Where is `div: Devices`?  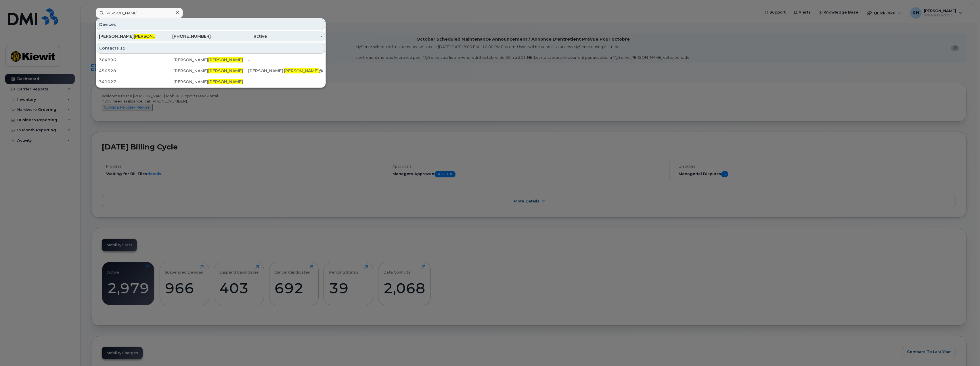 div: Devices is located at coordinates (211, 25).